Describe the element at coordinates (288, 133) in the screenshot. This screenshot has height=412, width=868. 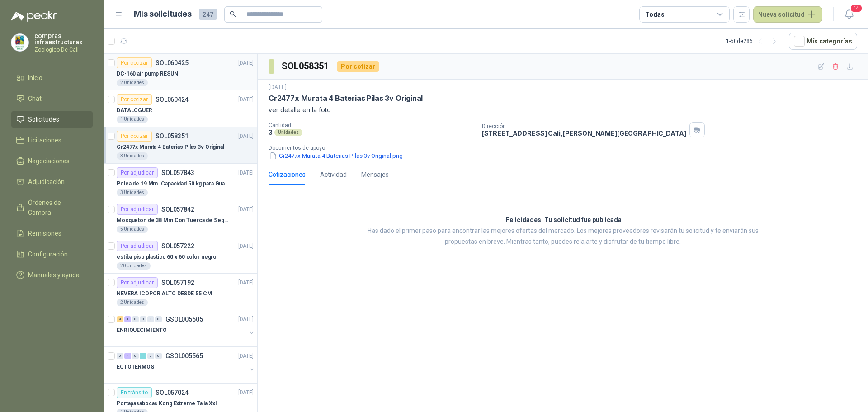
I see `div: Unidades` at that location.